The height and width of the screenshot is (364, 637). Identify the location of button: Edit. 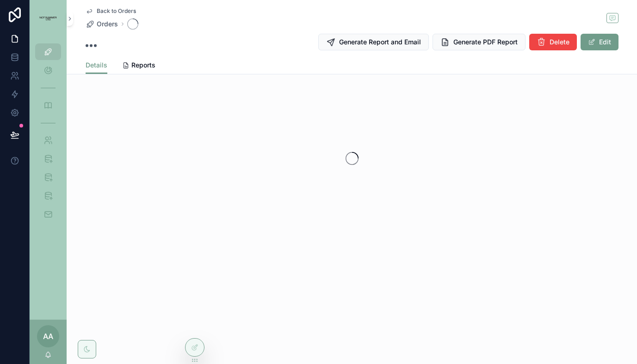
(600, 42).